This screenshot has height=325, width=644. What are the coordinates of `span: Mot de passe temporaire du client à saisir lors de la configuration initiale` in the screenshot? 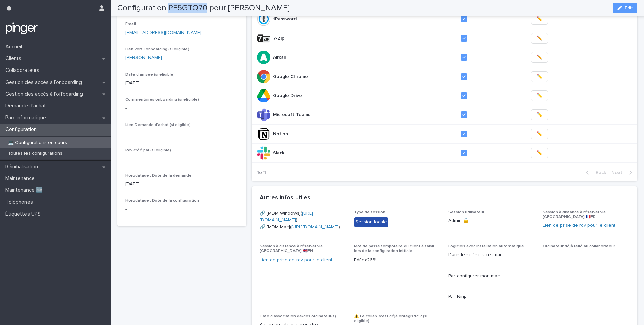 It's located at (394, 249).